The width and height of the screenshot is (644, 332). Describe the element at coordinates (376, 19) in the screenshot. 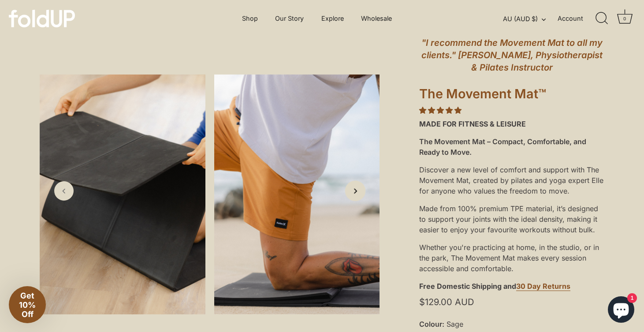

I see `a: Wholesale` at that location.